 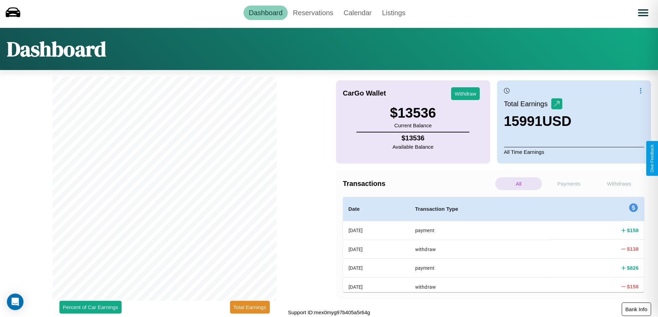 I want to click on a: Reservations, so click(x=313, y=13).